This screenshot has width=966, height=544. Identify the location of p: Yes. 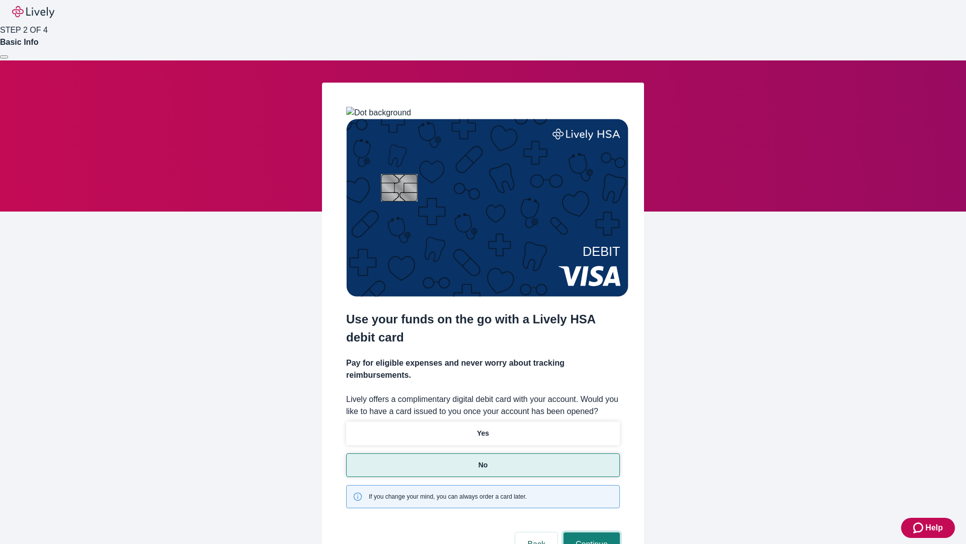
(483, 433).